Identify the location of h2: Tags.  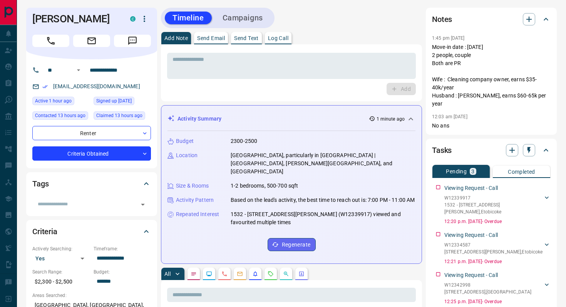
(40, 184).